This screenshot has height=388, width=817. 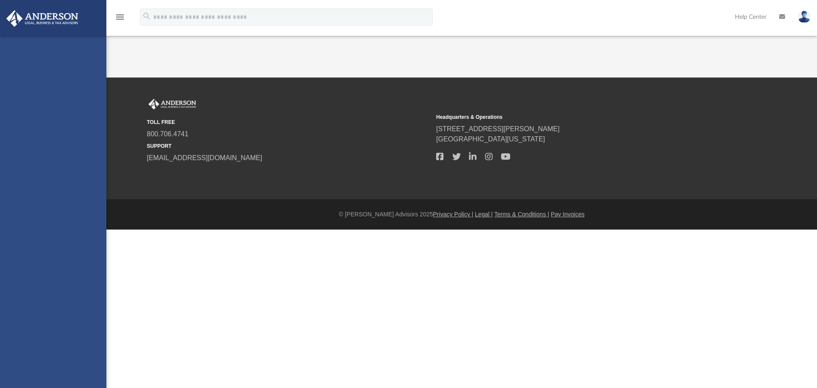 What do you see at coordinates (289, 122) in the screenshot?
I see `small: TOLL FREE` at bounding box center [289, 122].